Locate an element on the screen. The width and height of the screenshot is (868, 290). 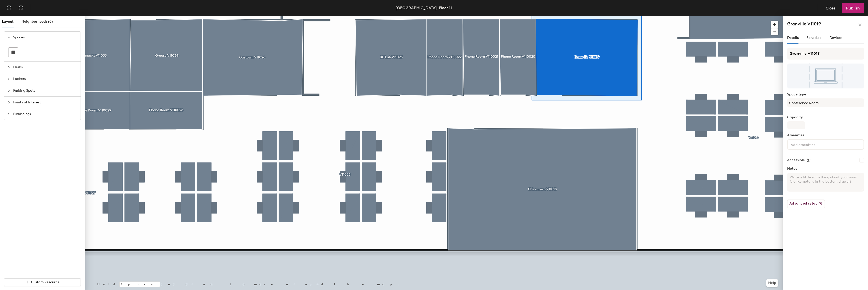
span: undo is located at coordinates (9, 8).